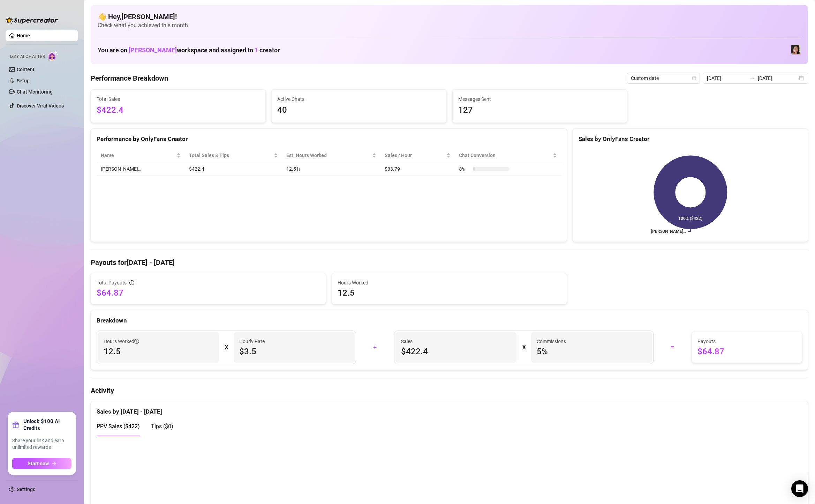 This screenshot has height=504, width=815. What do you see at coordinates (329, 155) in the screenshot?
I see `div: Est. Hours Worked` at bounding box center [329, 155].